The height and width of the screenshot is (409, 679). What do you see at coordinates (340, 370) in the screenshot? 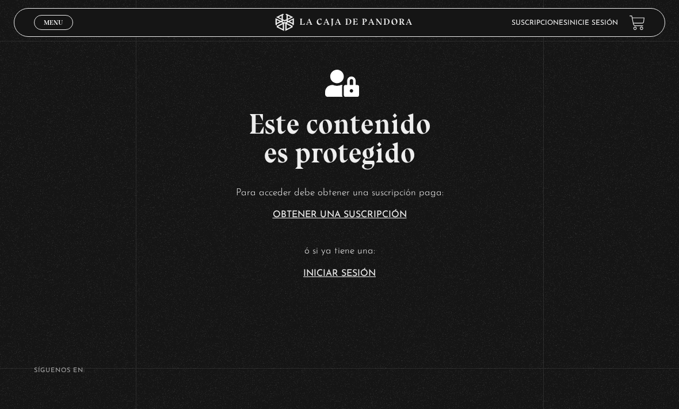
I see `h4: SÍguenos en:` at bounding box center [340, 370].